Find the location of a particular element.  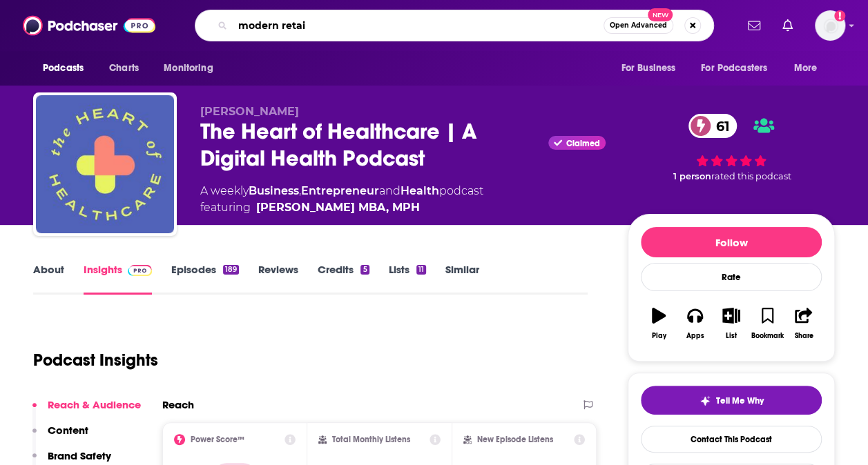

button: Apps is located at coordinates (695, 324).